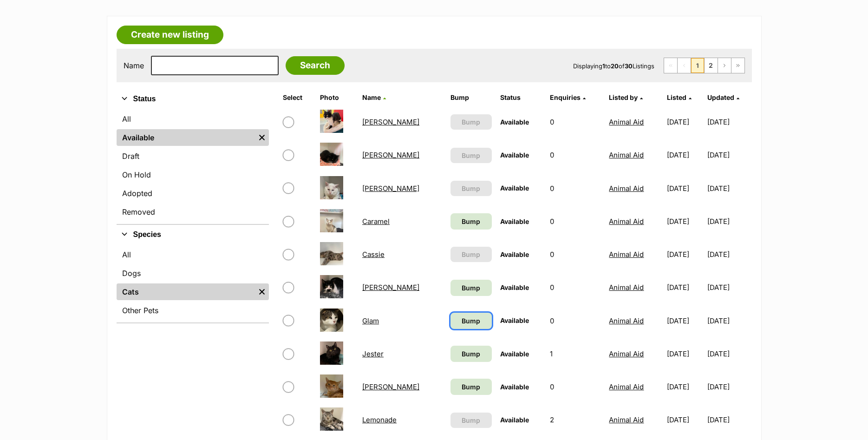 This screenshot has height=440, width=868. Describe the element at coordinates (375, 221) in the screenshot. I see `a: Caramel` at that location.